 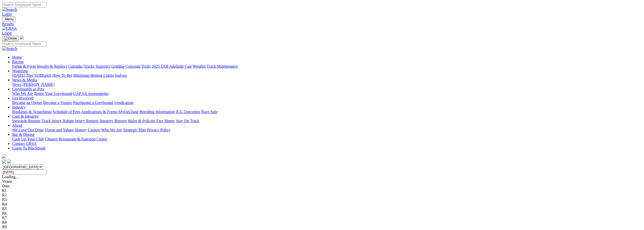 I want to click on a: News, so click(x=17, y=84).